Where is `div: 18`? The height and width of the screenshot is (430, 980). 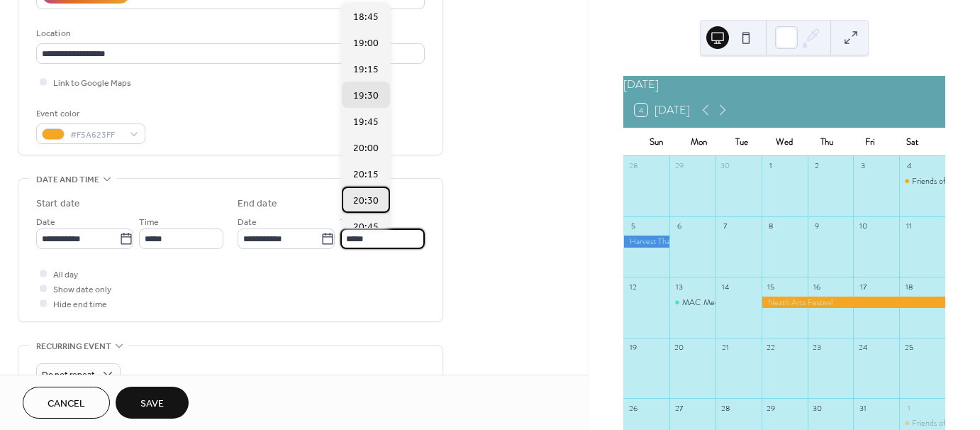 div: 18 is located at coordinates (908, 286).